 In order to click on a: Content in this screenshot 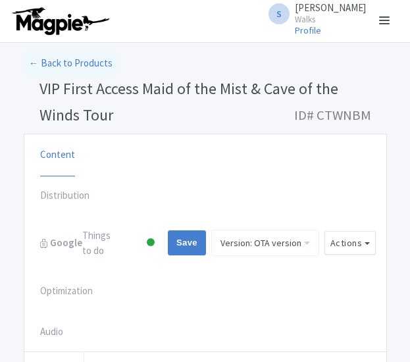, I will do `click(57, 155)`.